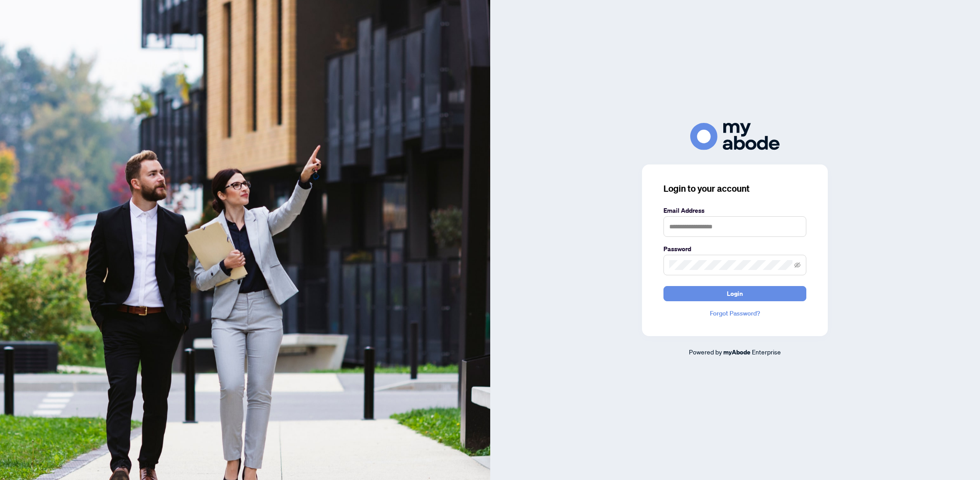  I want to click on span: Login, so click(735, 293).